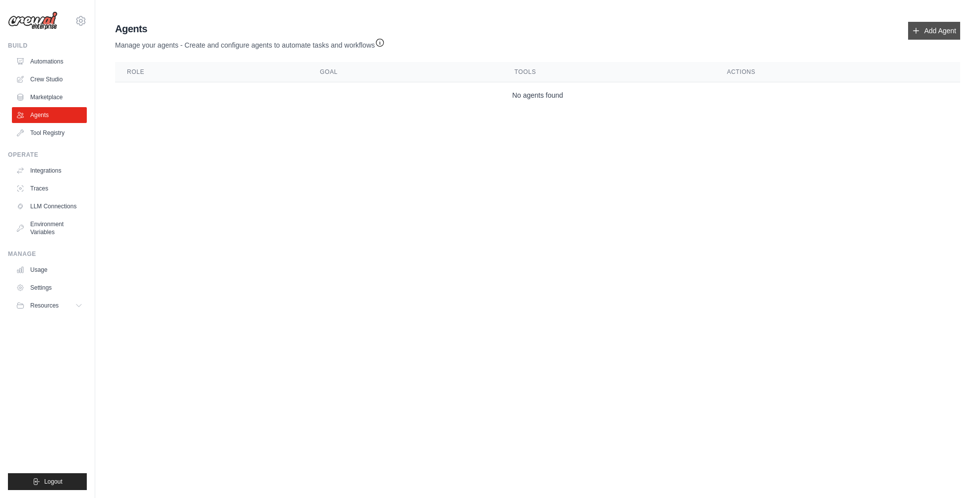  Describe the element at coordinates (53, 482) in the screenshot. I see `span: Logout` at that location.